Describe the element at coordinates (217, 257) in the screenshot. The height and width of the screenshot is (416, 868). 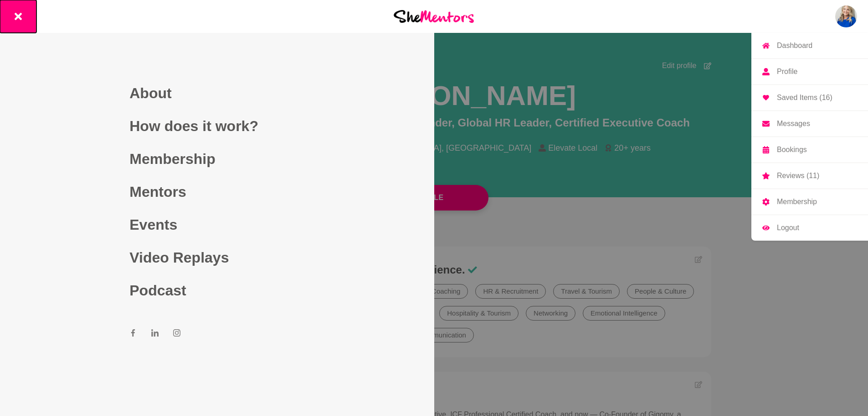
I see `a: Video Replays` at that location.